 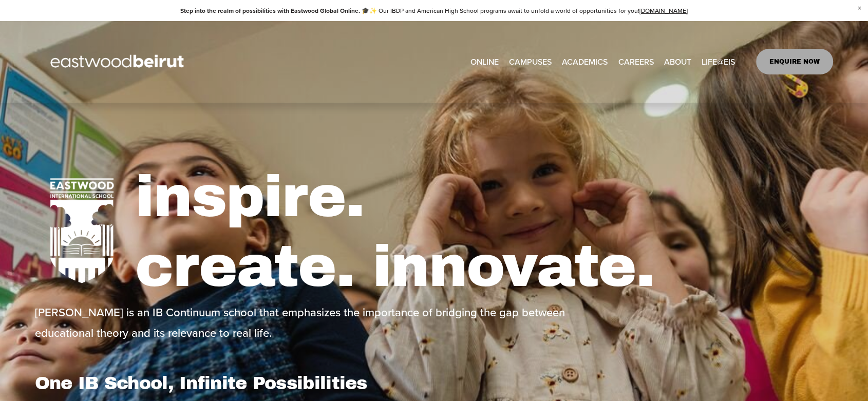 I want to click on h1: inspire. create. innovate., so click(x=484, y=231).